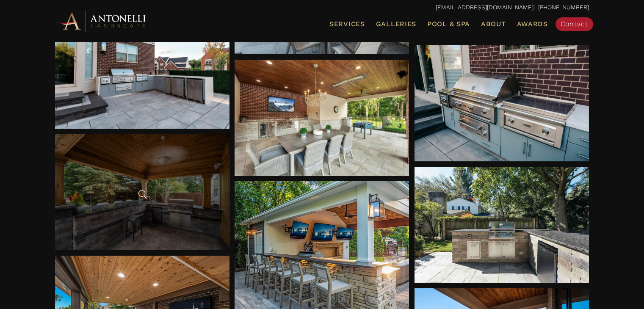  I want to click on a: Contact, so click(575, 24).